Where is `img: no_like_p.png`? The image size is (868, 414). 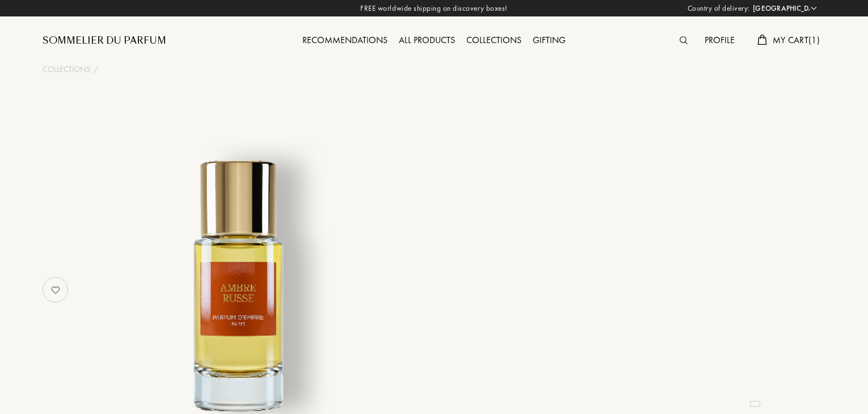 img: no_like_p.png is located at coordinates (56, 289).